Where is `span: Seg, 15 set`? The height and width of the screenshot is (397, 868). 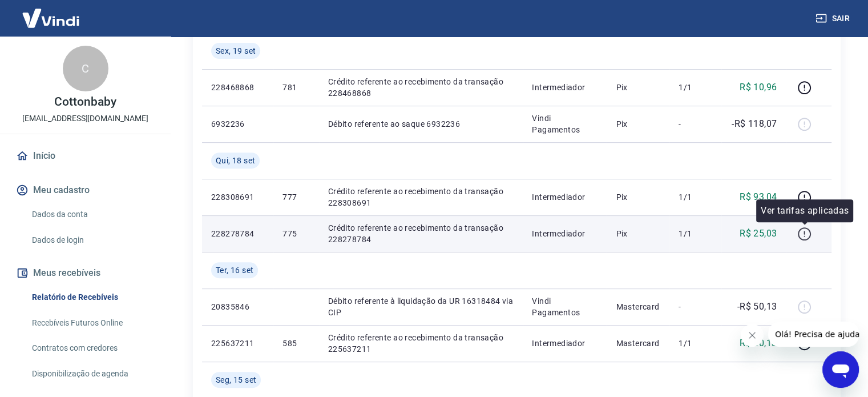
span: Seg, 15 set is located at coordinates (236, 380).